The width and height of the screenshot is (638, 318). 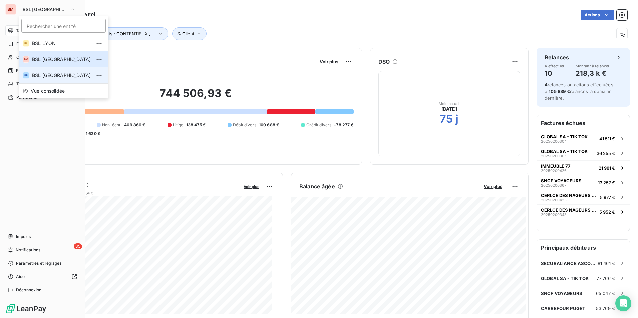 I want to click on span: 35, so click(x=78, y=246).